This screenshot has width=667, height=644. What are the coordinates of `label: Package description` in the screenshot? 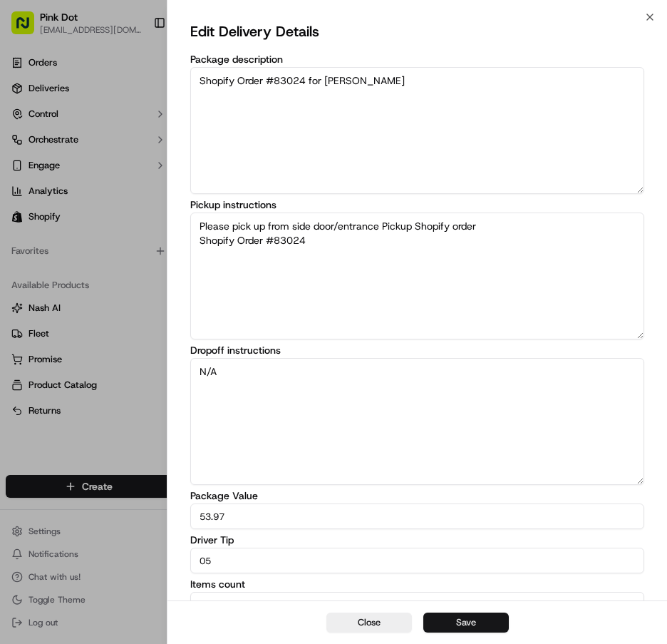 It's located at (417, 59).